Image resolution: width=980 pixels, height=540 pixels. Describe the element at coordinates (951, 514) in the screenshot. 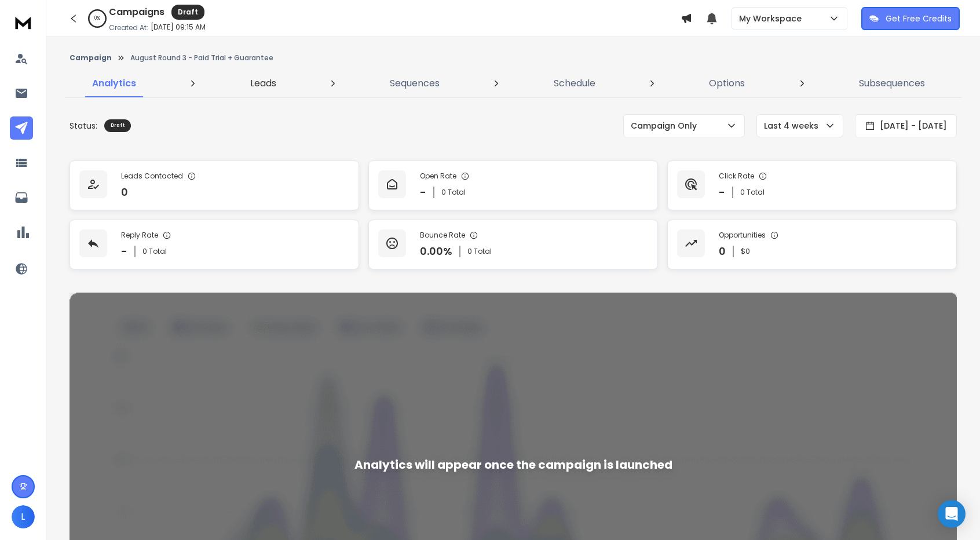

I see `div: Open Intercom Messenger` at that location.